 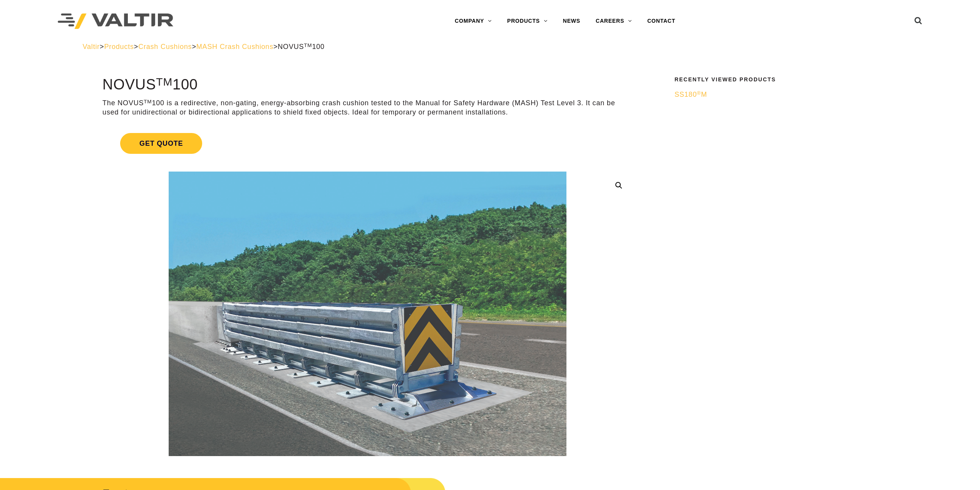 What do you see at coordinates (301, 47) in the screenshot?
I see `span: NOVUS 100` at bounding box center [301, 47].